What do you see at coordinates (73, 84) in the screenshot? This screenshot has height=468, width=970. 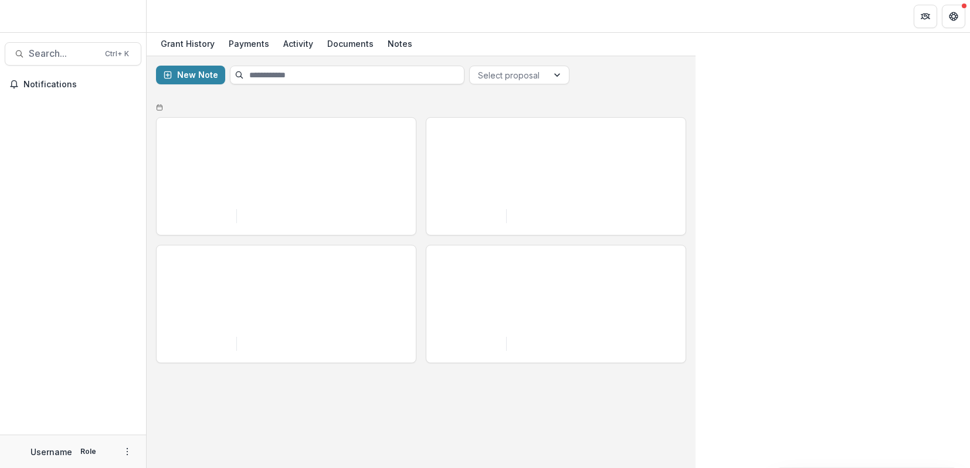 I see `button: Notifications` at bounding box center [73, 84].